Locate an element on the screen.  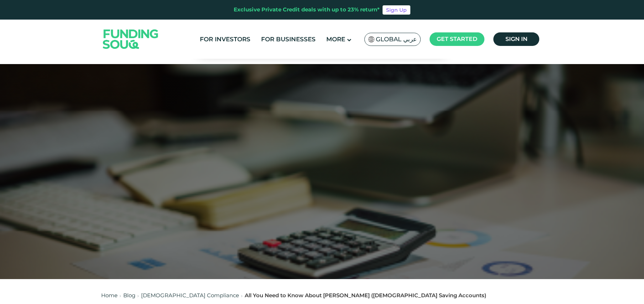
span: Global عربي is located at coordinates (396, 39).